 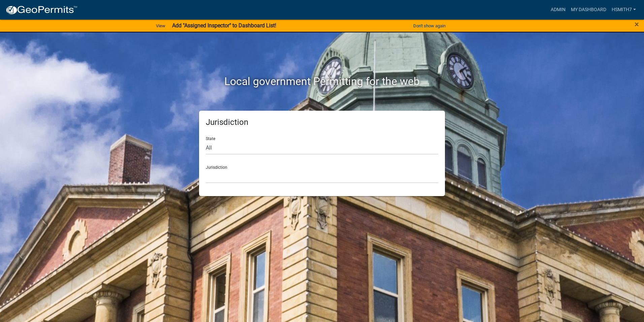 What do you see at coordinates (224, 25) in the screenshot?
I see `strong: Add "Assigned Inspector" to Dashboard List!` at bounding box center [224, 25].